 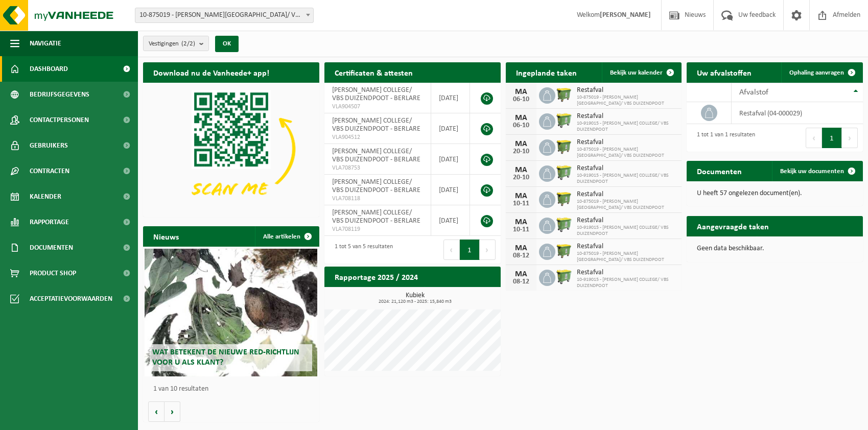 What do you see at coordinates (378, 198) in the screenshot?
I see `span: VLA708118` at bounding box center [378, 198].